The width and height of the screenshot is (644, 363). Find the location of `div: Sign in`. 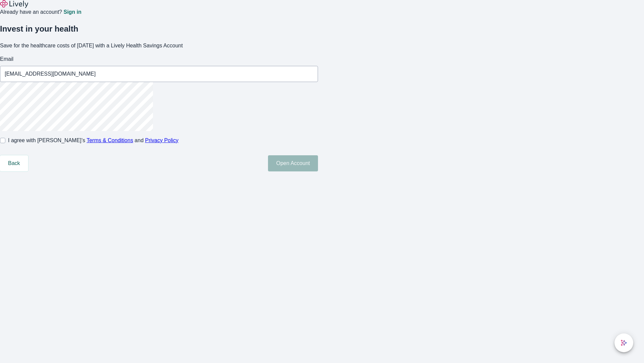

div: Sign in is located at coordinates (72, 12).